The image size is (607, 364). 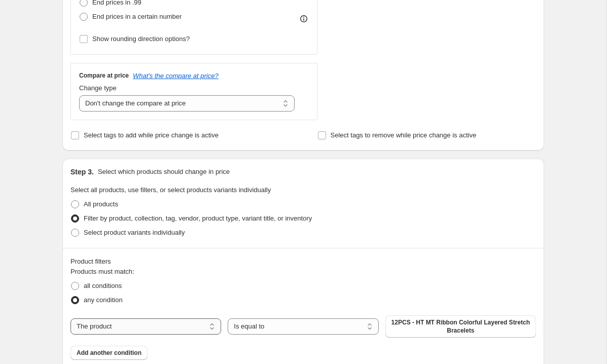 What do you see at coordinates (170, 190) in the screenshot?
I see `span: Select all products, use filters, or select products variants individually` at bounding box center [170, 190].